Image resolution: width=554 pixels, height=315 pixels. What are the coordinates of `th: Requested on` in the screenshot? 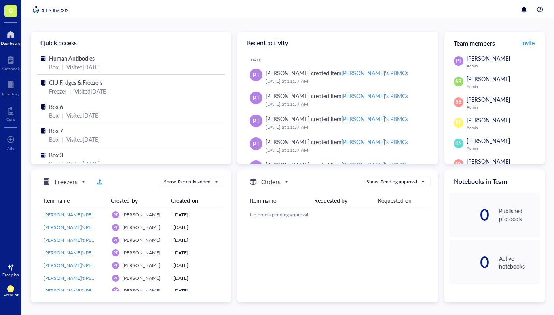 It's located at (403, 200).